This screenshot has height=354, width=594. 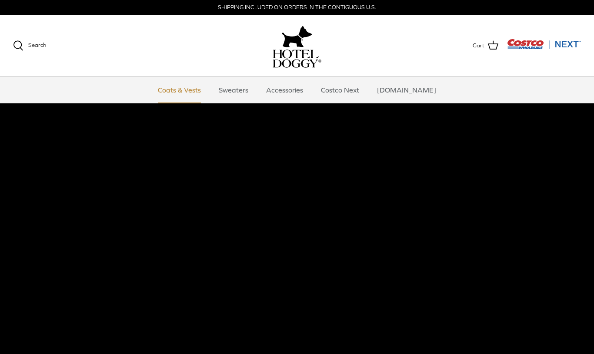 What do you see at coordinates (179, 90) in the screenshot?
I see `a: Coats & Vests` at bounding box center [179, 90].